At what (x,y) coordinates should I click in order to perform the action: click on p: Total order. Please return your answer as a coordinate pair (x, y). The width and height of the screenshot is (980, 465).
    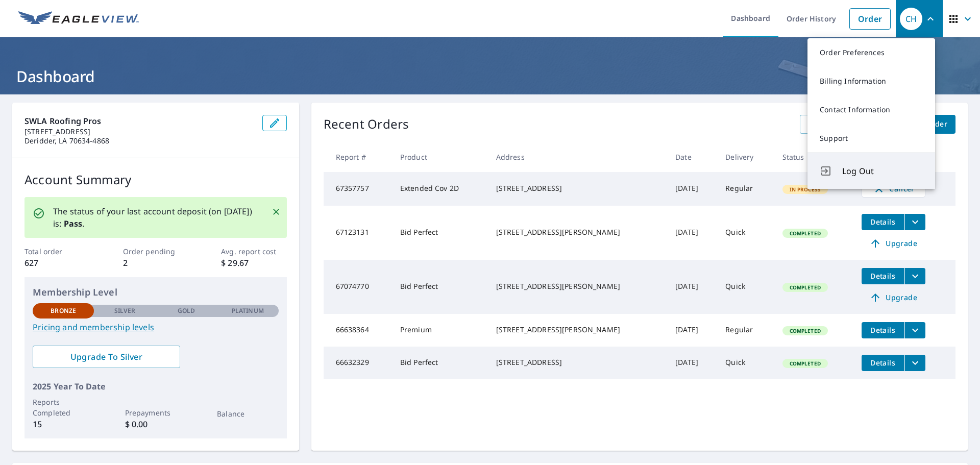
    Looking at the image, I should click on (57, 252).